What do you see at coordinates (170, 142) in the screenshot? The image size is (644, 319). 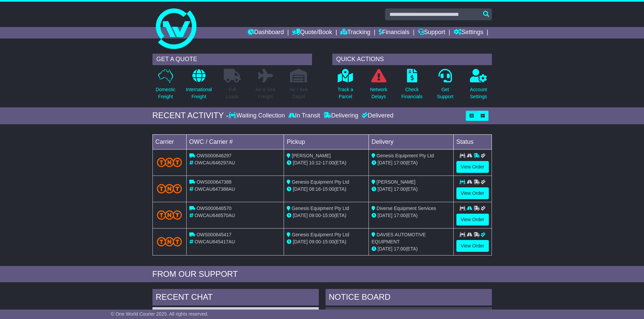 I see `td: Carrier` at bounding box center [170, 142].